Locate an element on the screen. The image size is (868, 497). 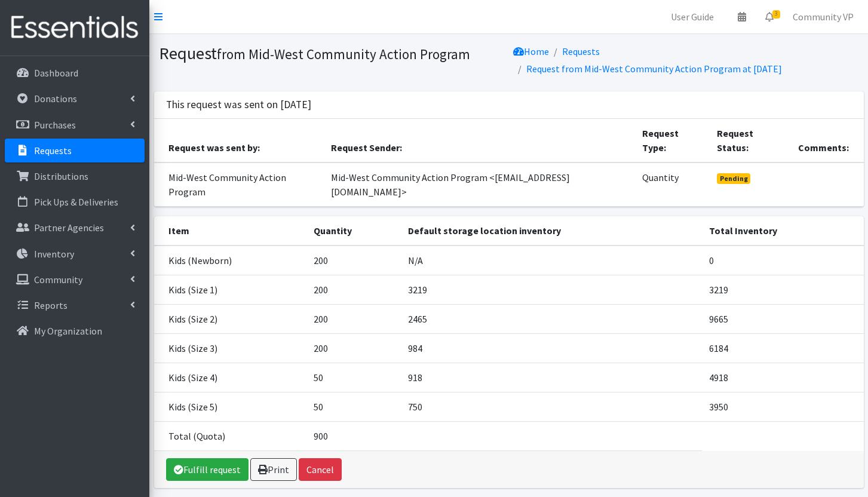
th: Quantity is located at coordinates (353, 230).